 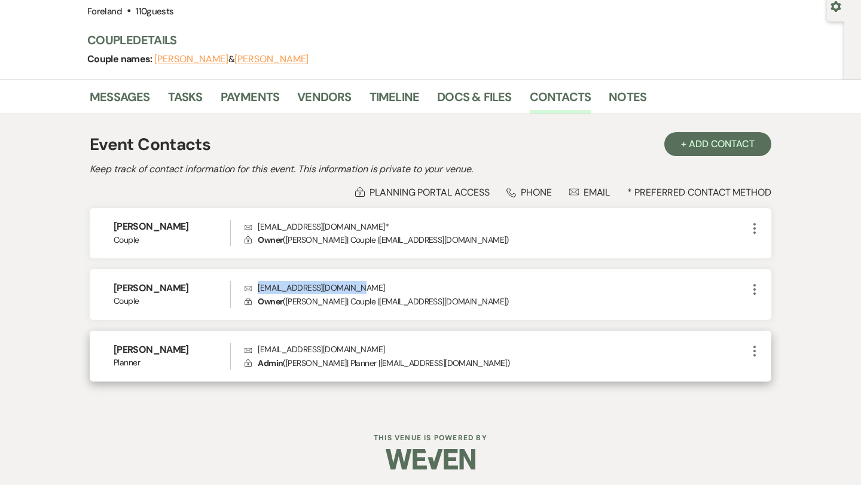 What do you see at coordinates (529, 192) in the screenshot?
I see `div: Phone` at bounding box center [529, 192].